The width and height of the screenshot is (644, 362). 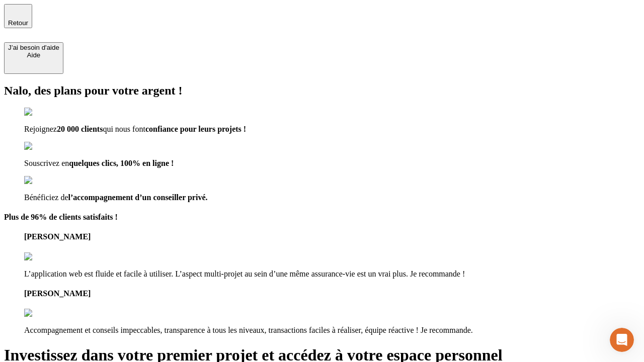 I want to click on span: confiance pour leurs projets !, so click(x=196, y=129).